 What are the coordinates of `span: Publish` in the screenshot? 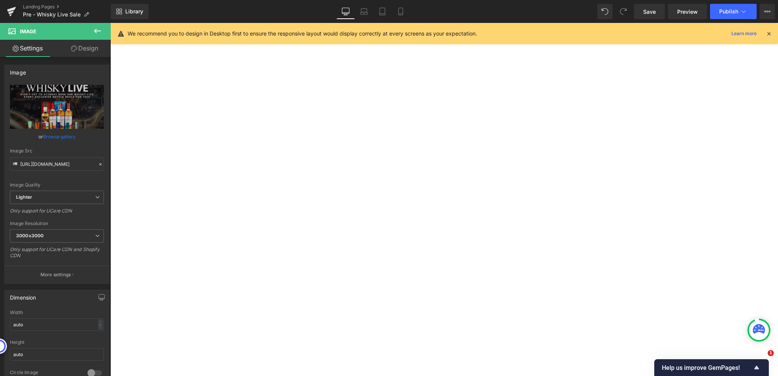 It's located at (729, 11).